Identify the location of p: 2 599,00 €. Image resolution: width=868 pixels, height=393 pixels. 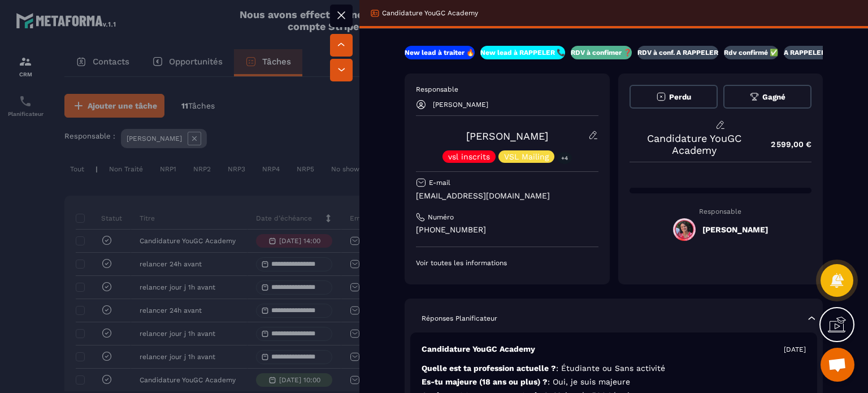
(786, 144).